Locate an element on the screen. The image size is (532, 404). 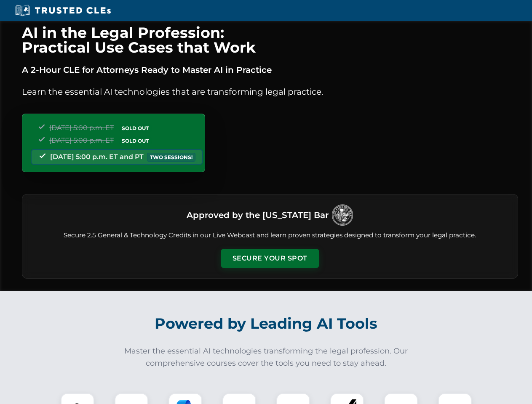
p: Learn the essential AI technologies that are transforming legal practice. is located at coordinates (270, 92).